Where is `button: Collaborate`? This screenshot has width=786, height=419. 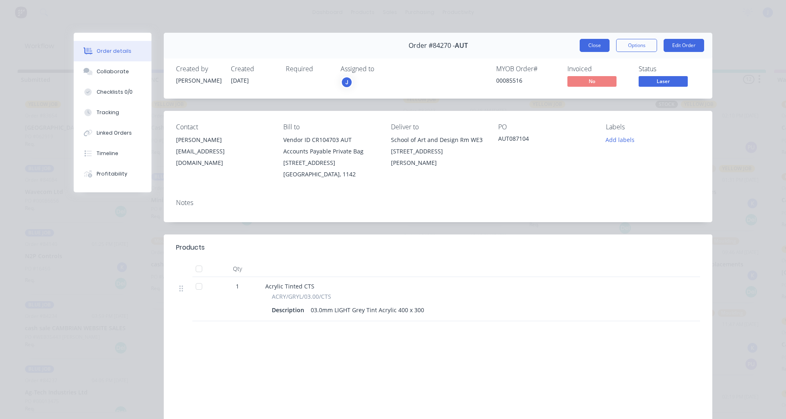 button: Collaborate is located at coordinates (113, 72).